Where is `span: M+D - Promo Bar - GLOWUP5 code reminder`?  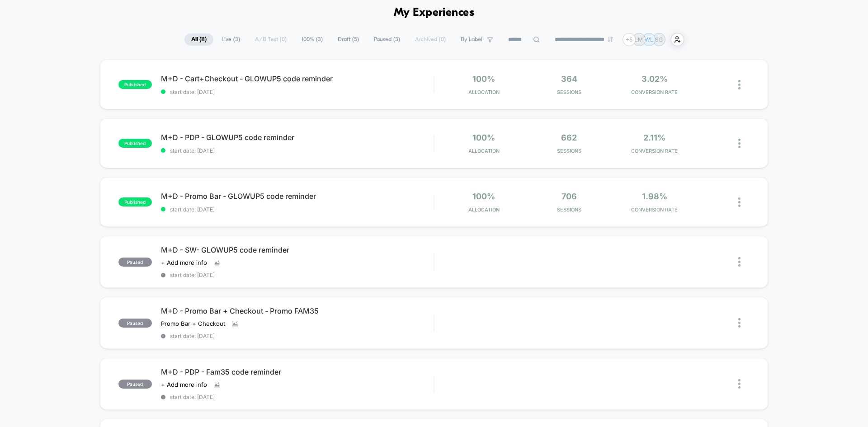 span: M+D - Promo Bar - GLOWUP5 code reminder is located at coordinates (297, 196).